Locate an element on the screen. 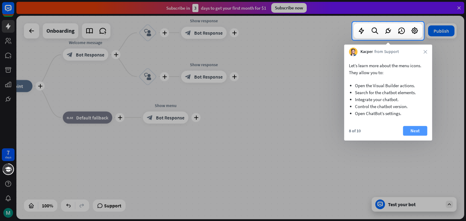  button: Open LiveChat chat widget is located at coordinates (14, 12).